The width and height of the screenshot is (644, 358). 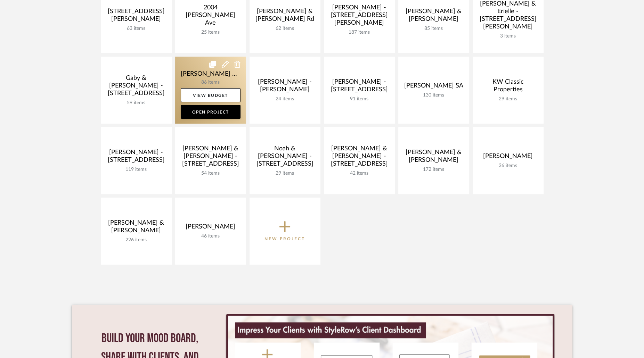 I want to click on div: KW Classic Properties, so click(x=508, y=87).